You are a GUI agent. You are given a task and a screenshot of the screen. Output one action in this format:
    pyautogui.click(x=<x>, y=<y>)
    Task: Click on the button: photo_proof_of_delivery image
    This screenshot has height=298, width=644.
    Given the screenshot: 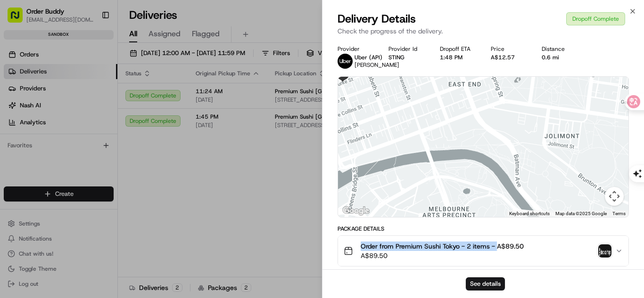 What is the action you would take?
    pyautogui.click(x=605, y=251)
    